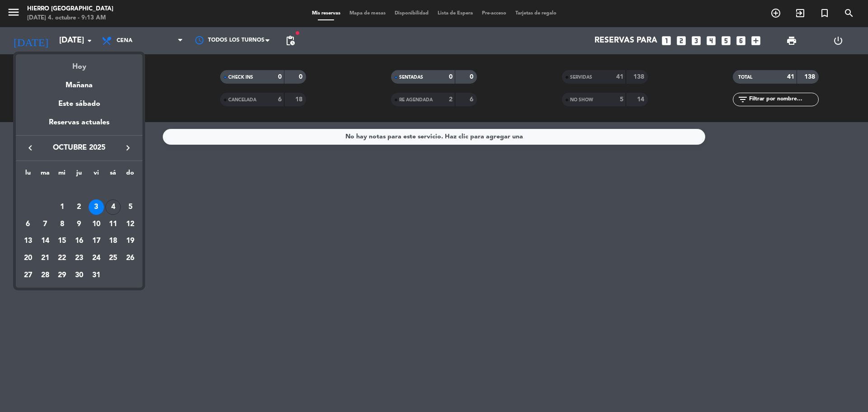 The image size is (868, 412). I want to click on div: Hoy, so click(79, 63).